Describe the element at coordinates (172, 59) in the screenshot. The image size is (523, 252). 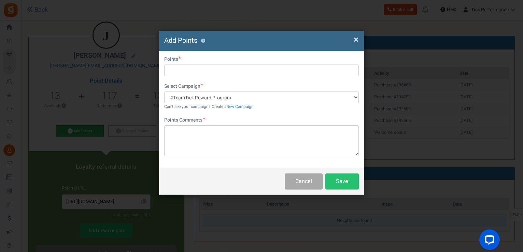
I see `label: Points` at that location.